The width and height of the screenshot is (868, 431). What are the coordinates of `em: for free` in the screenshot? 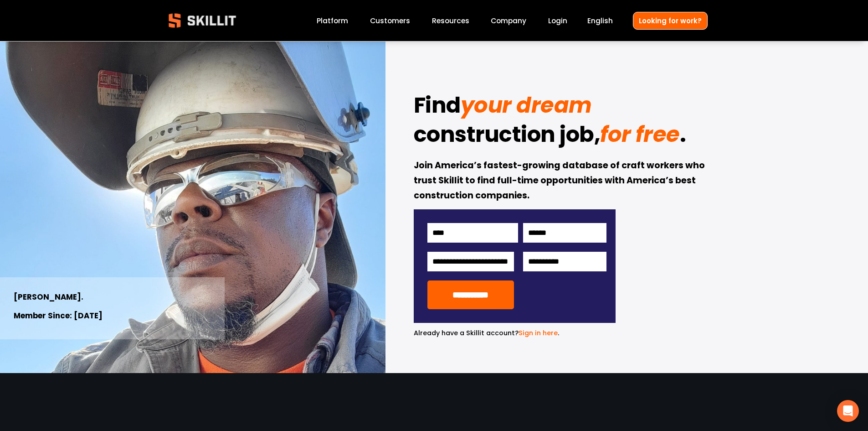 It's located at (641, 134).